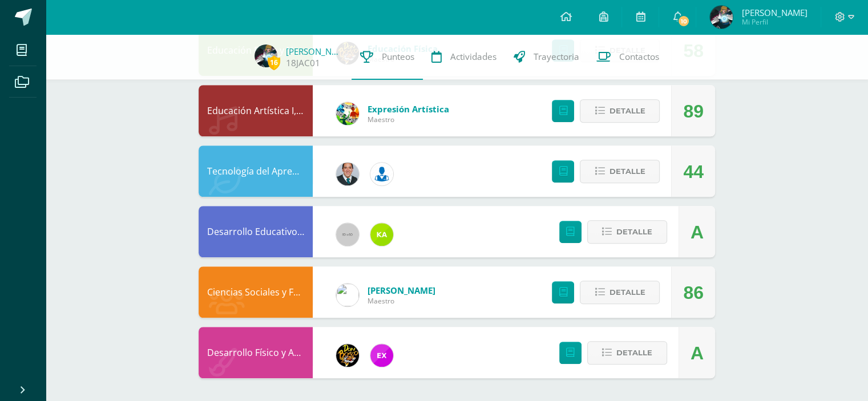 The height and width of the screenshot is (401, 868). Describe the element at coordinates (256, 292) in the screenshot. I see `div: Ciencias Sociales y Formación Ciudadana e Interculturalidad` at that location.